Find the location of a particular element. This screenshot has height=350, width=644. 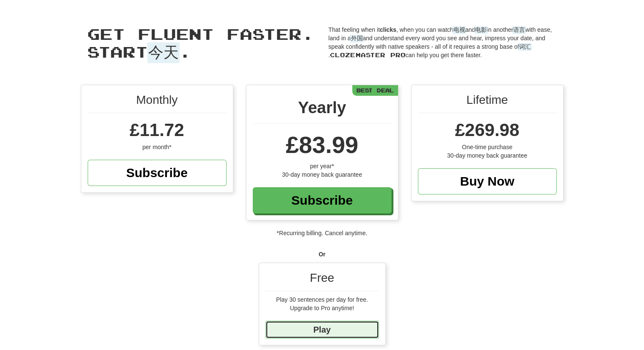

div: per year* is located at coordinates (322, 166).